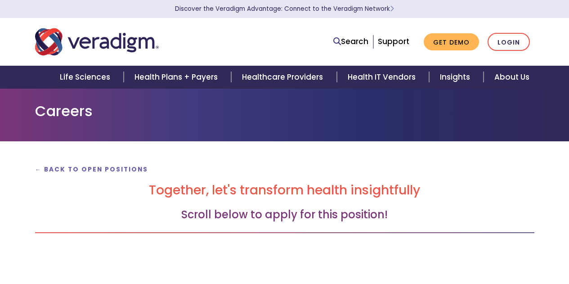  I want to click on a: Life Sciences, so click(86, 77).